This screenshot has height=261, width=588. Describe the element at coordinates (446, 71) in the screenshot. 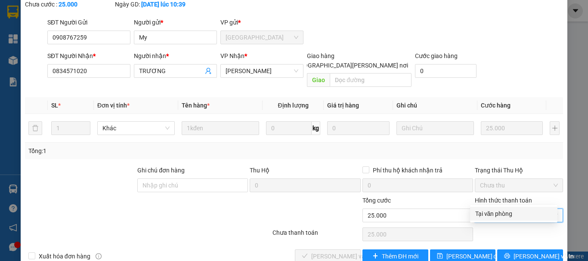

I see `input: Cước giao hàng` at that location.